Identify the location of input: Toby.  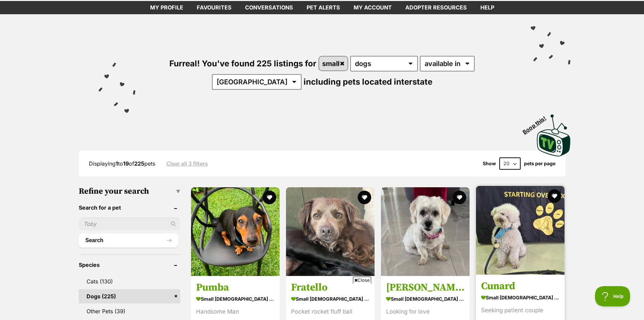
(130, 224).